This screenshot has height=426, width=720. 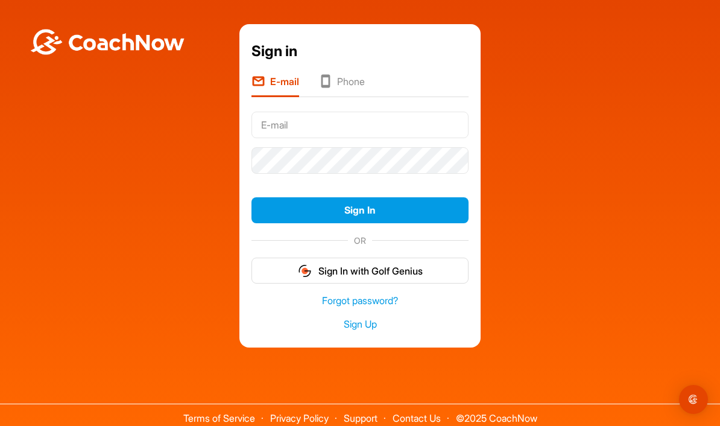 What do you see at coordinates (360, 125) in the screenshot?
I see `input: E-mail` at bounding box center [360, 125].